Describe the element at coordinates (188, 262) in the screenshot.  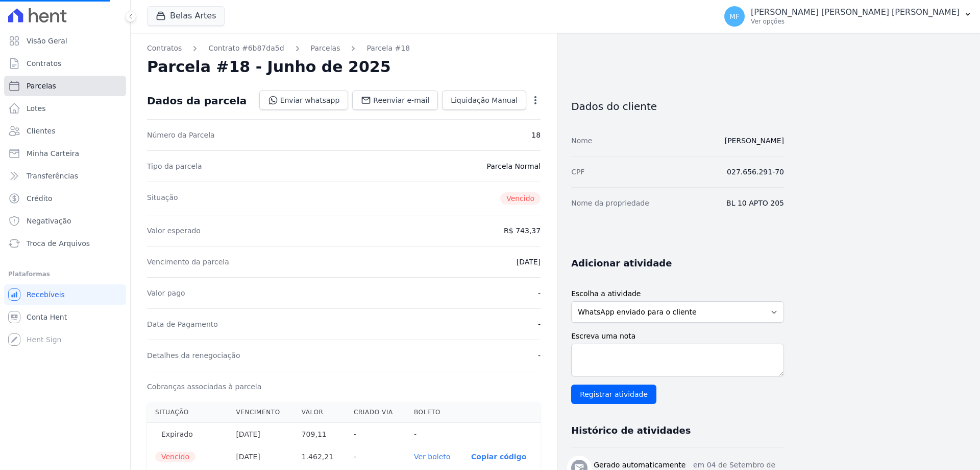
I see `dt: Vencimento da parcela` at that location.